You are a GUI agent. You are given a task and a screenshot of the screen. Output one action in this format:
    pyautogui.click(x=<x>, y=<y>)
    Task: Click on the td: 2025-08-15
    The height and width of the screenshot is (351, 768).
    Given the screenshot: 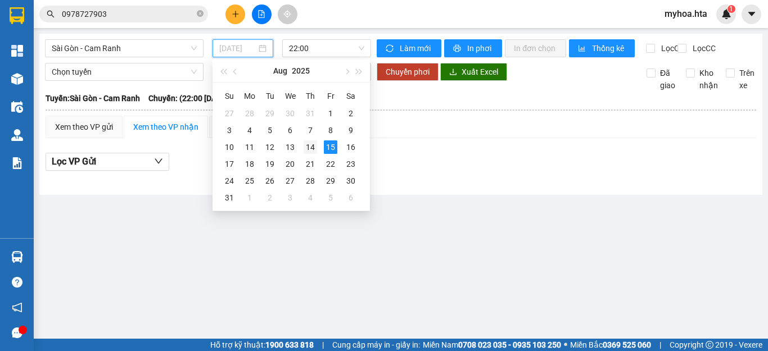 What is the action you would take?
    pyautogui.click(x=331, y=147)
    